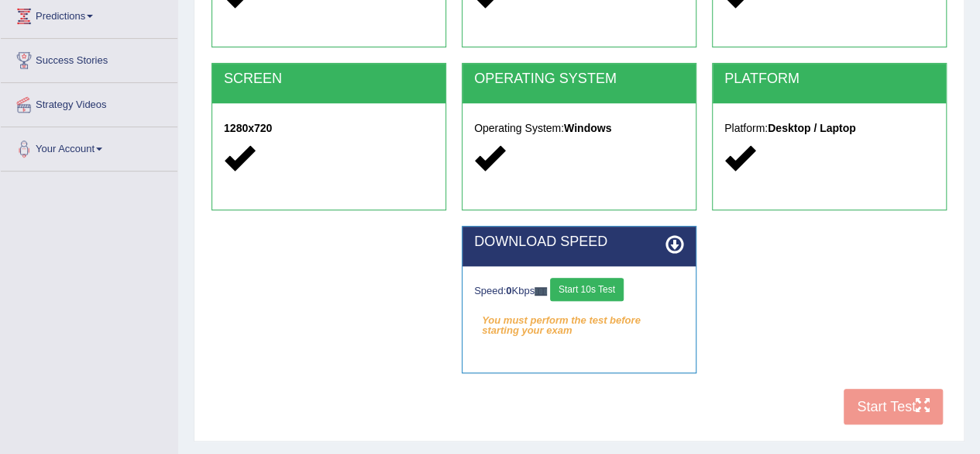 The width and height of the screenshot is (980, 454). I want to click on img: ajax-loader-fb-connection.gif, so click(541, 291).